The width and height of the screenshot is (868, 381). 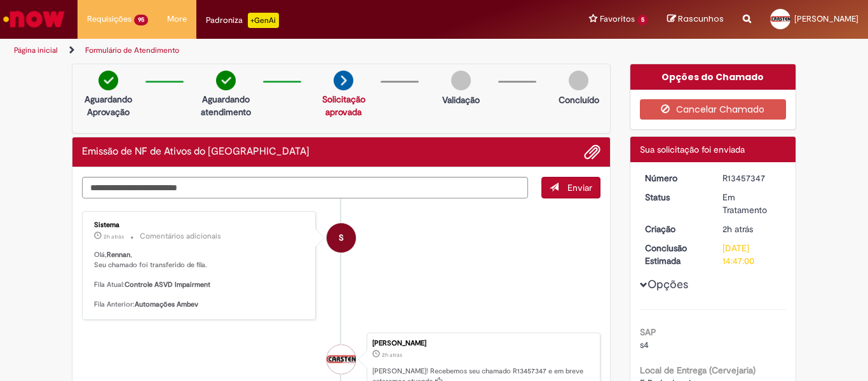 I want to click on b: Rennan, so click(x=118, y=255).